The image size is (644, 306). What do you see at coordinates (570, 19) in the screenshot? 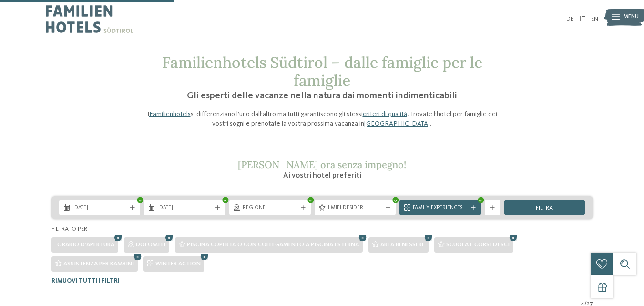
I see `a: DE` at bounding box center [570, 19].